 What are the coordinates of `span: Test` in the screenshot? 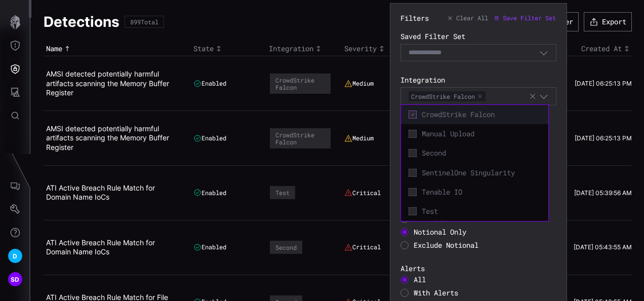 It's located at (482, 211).